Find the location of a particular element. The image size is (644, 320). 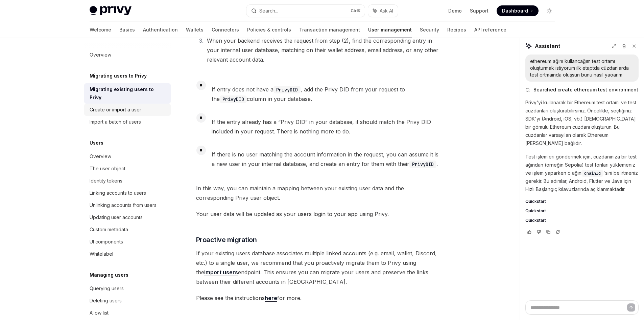

span: If entry does not have a , add the Privy DID from your request to the column in your database. is located at coordinates (325, 94).